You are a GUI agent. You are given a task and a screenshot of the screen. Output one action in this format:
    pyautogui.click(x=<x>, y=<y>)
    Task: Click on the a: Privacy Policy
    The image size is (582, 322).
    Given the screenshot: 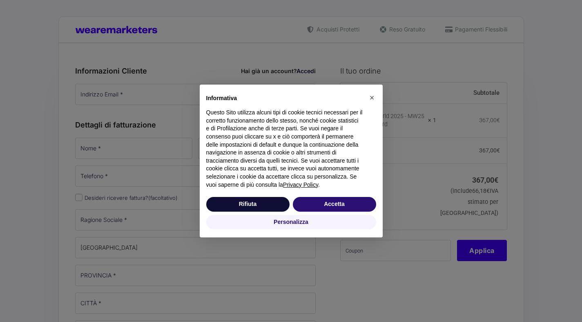 What is the action you would take?
    pyautogui.click(x=300, y=184)
    